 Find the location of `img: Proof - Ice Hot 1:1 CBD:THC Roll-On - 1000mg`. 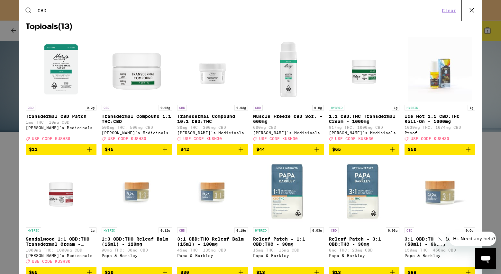

img: Proof - Ice Hot 1:1 CBD:THC Roll-On - 1000mg is located at coordinates (440, 69).